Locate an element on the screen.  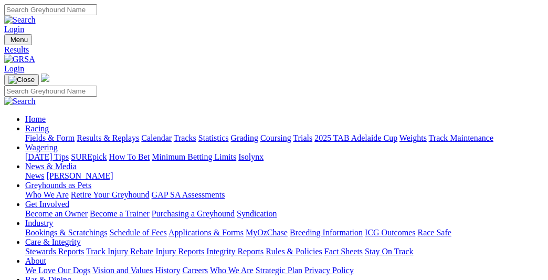
a: Stay On Track is located at coordinates (389, 251).